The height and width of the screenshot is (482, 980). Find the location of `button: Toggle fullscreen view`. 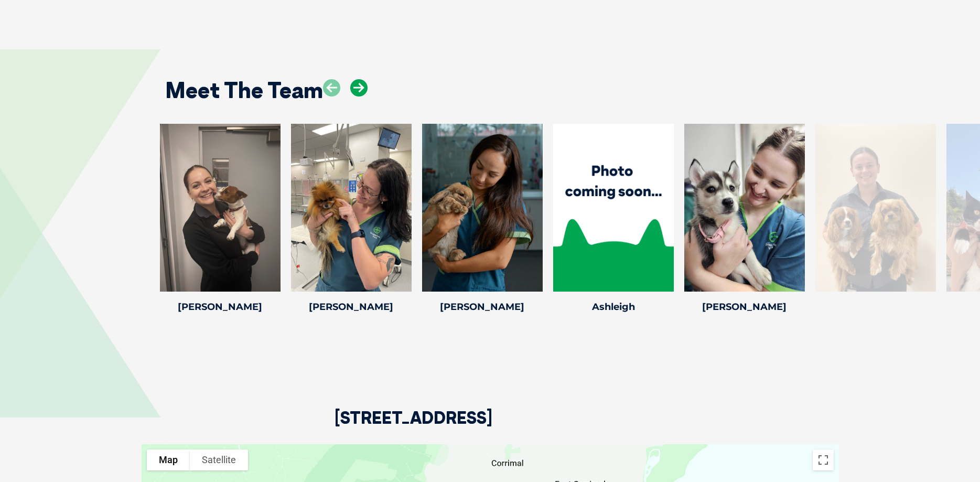

button: Toggle fullscreen view is located at coordinates (823, 460).